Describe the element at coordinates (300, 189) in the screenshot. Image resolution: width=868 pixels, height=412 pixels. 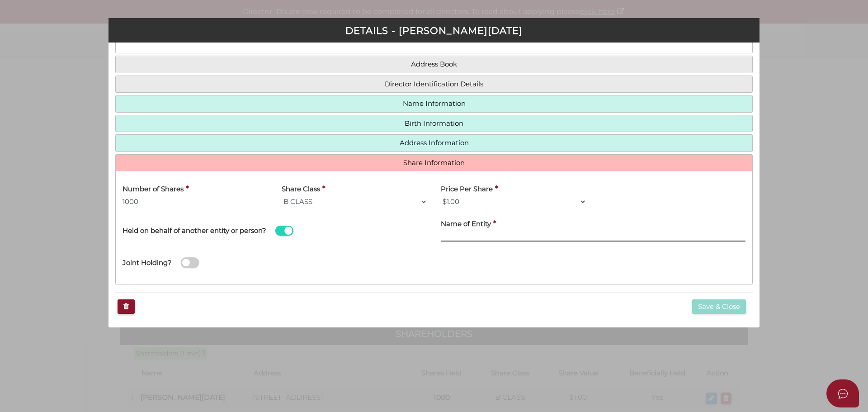
I see `h4: Share Class` at that location.